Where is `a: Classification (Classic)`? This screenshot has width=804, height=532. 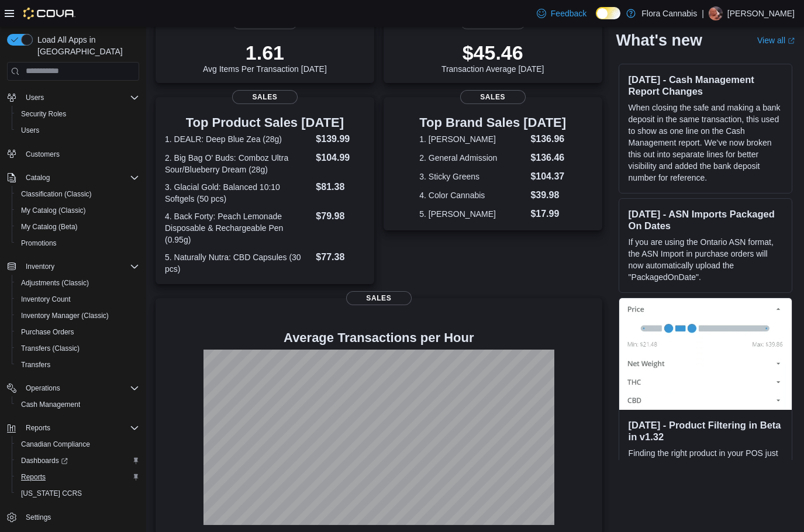
a: Classification (Classic) is located at coordinates (57, 194).